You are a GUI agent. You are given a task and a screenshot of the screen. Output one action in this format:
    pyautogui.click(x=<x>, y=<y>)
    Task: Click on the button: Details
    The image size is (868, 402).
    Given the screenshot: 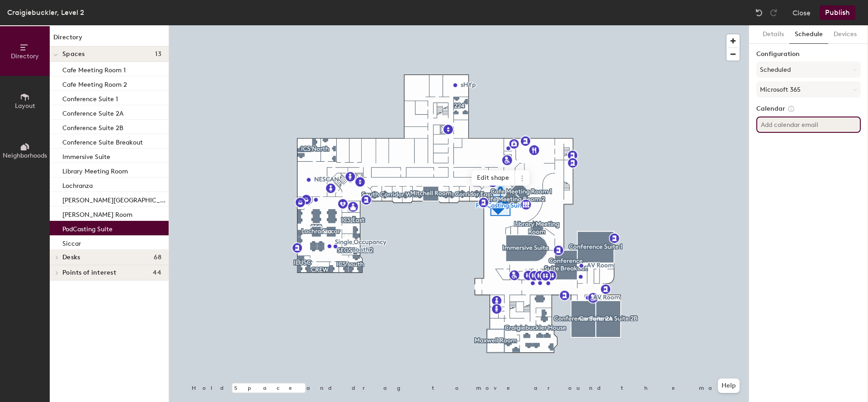 What is the action you would take?
    pyautogui.click(x=773, y=34)
    